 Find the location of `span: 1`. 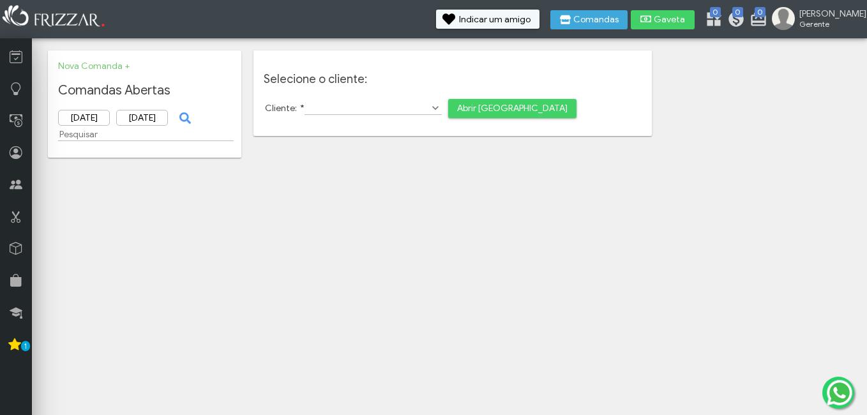

span: 1 is located at coordinates (26, 346).